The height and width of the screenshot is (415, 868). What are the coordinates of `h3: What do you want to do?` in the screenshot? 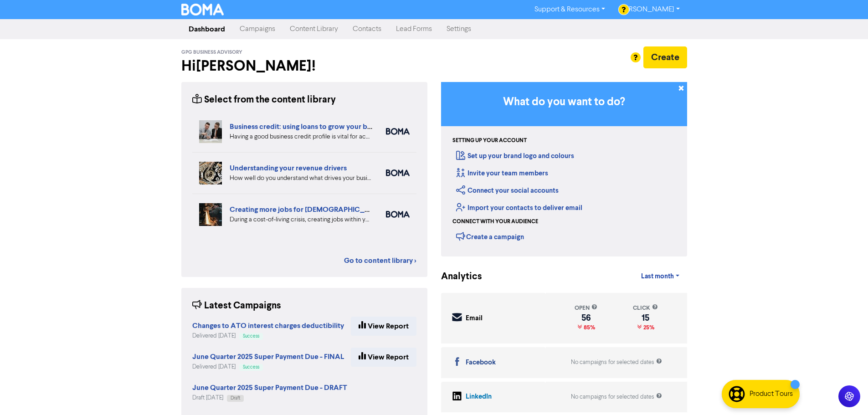 It's located at (565, 102).